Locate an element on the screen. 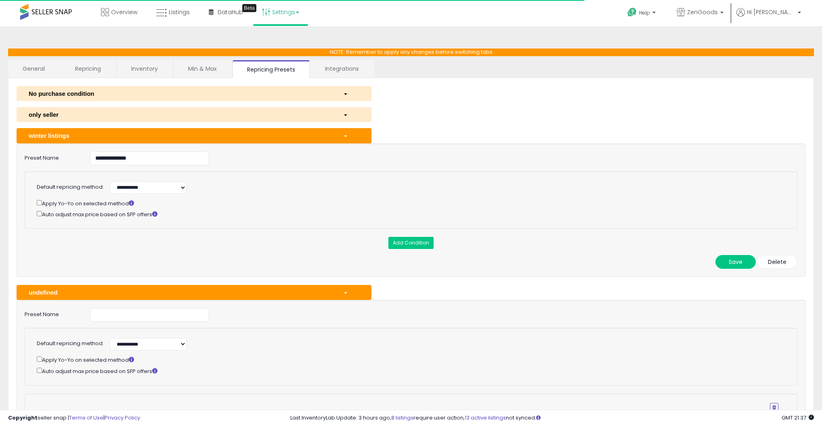 Image resolution: width=822 pixels, height=426 pixels. button: Save is located at coordinates (736, 262).